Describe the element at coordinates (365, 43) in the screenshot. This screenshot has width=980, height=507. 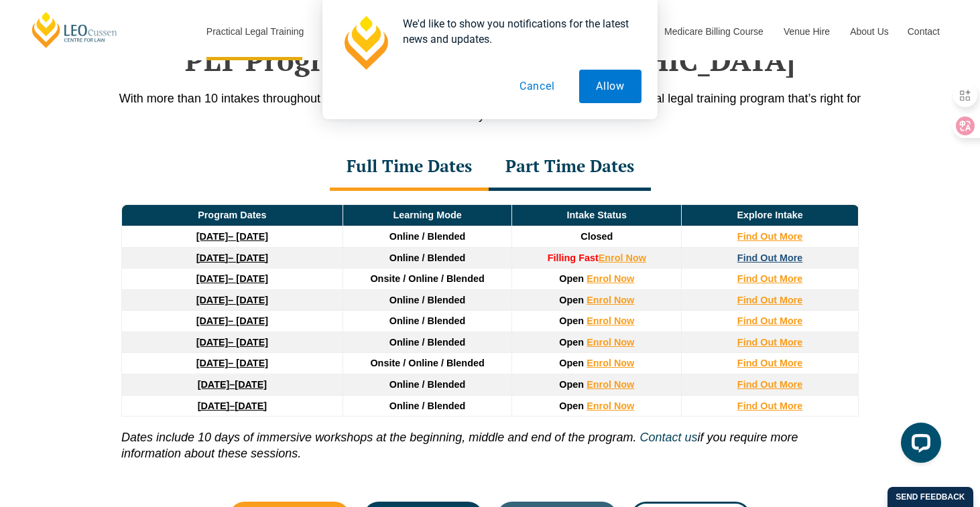
I see `img: notification icon` at that location.